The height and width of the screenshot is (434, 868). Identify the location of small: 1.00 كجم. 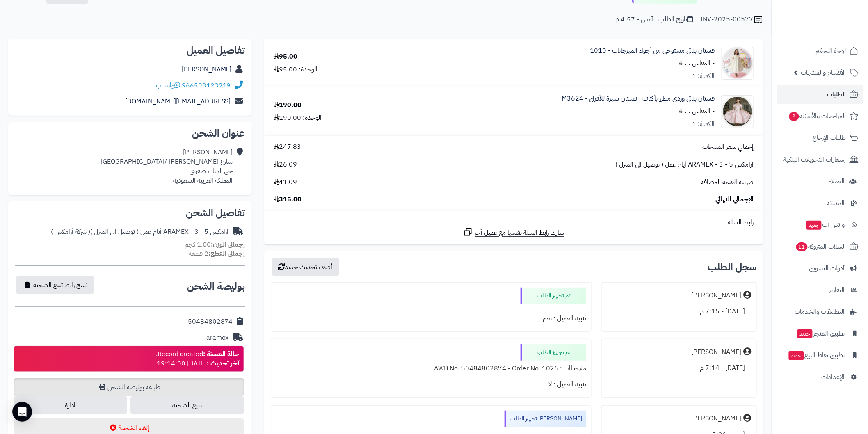
(215, 244).